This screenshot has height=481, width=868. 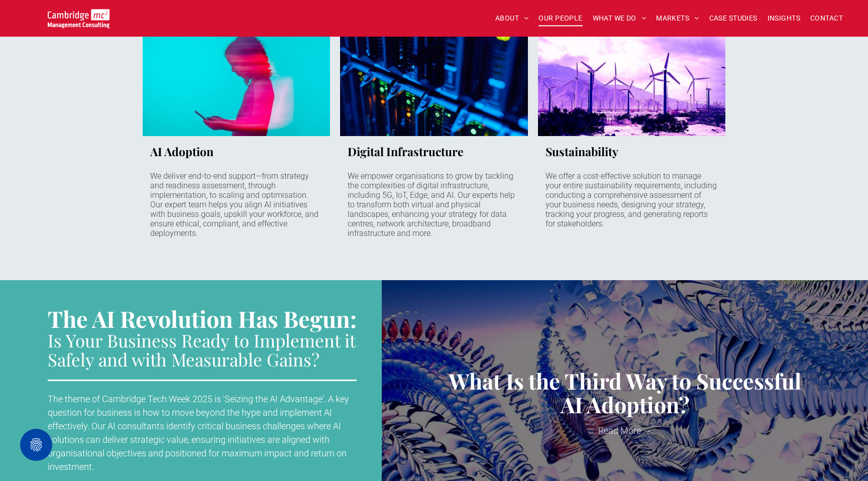 What do you see at coordinates (405, 151) in the screenshot?
I see `h3: Digital Infrastructure` at bounding box center [405, 151].